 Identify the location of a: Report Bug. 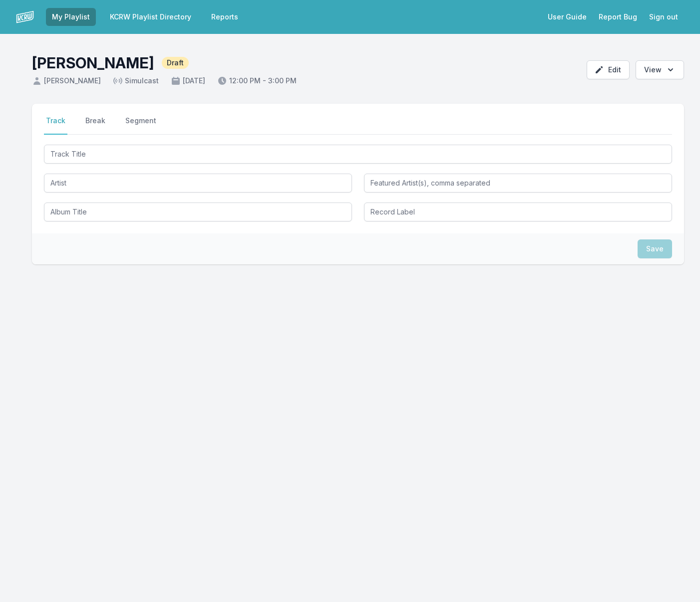
(617, 17).